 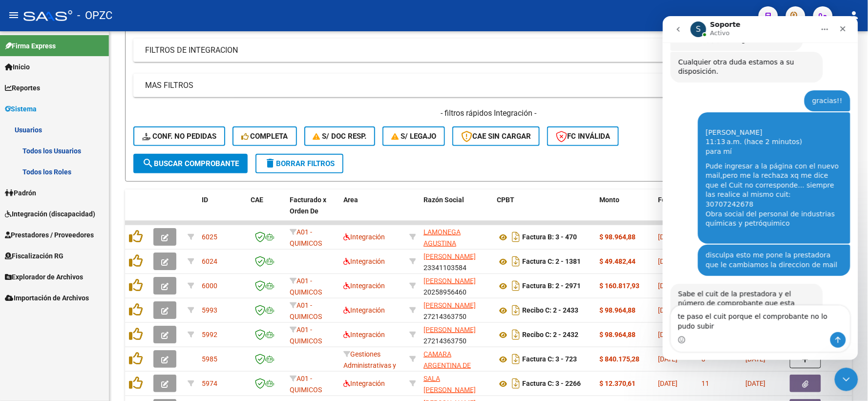 I want to click on datatable-header-cell: CPBT, so click(x=544, y=211).